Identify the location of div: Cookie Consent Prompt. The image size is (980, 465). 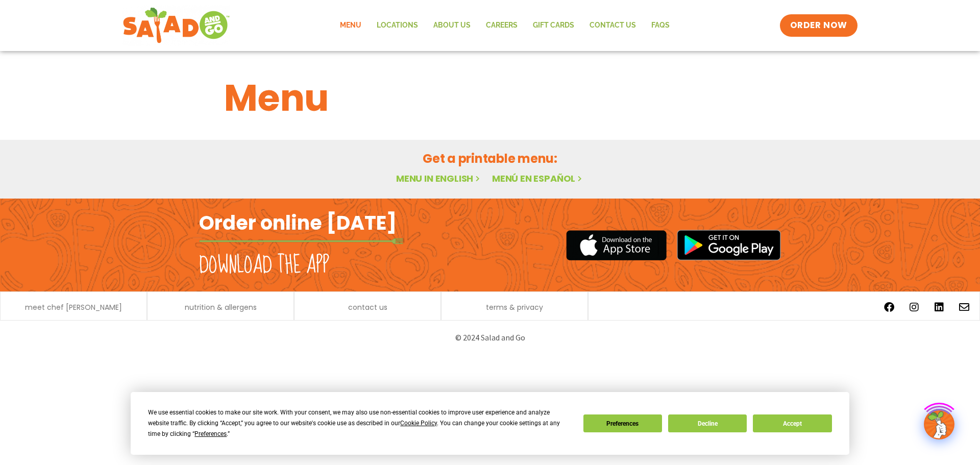
(490, 423).